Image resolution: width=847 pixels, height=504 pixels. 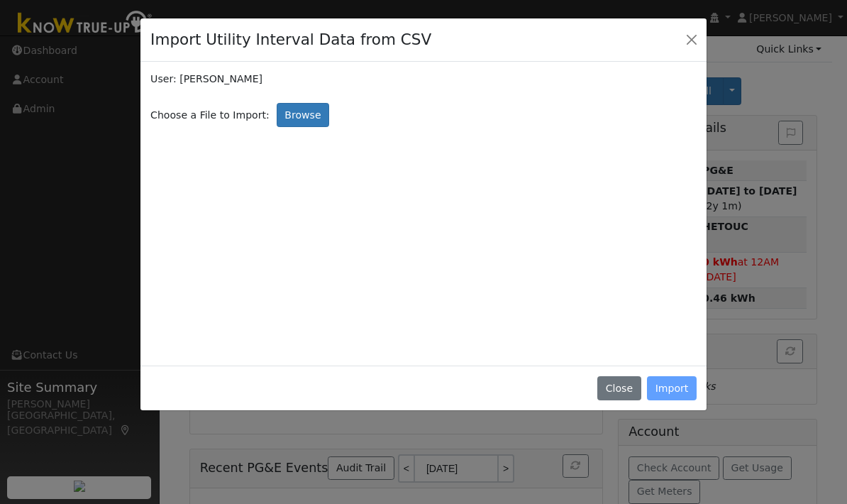 I want to click on h4: Import Utility Interval Data from CSV, so click(x=291, y=40).